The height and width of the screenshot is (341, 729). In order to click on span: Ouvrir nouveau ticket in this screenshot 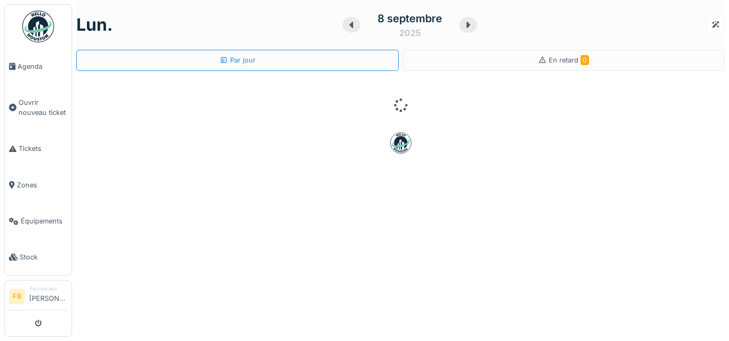, I will do `click(43, 108)`.